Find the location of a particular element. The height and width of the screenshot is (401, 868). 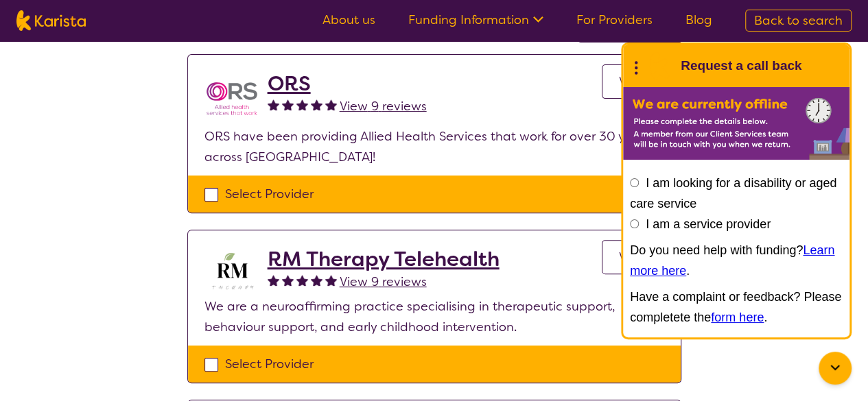

a: Back to search is located at coordinates (797, 20).